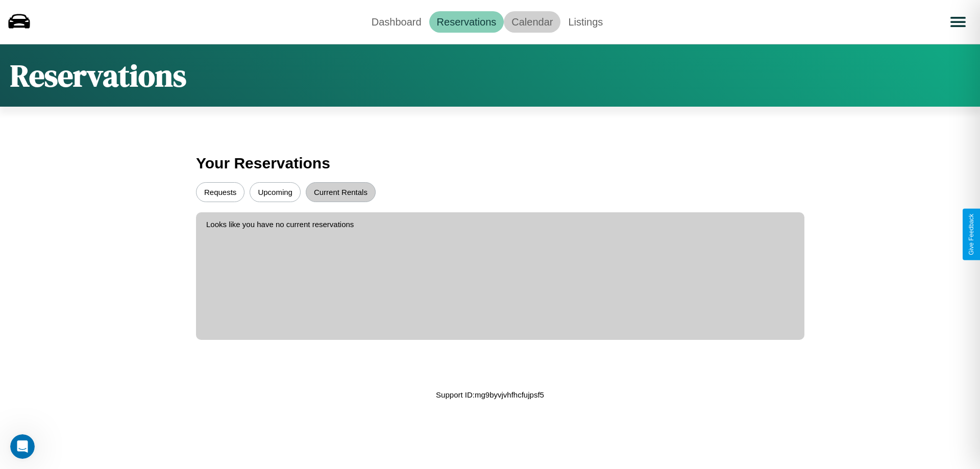  What do you see at coordinates (220, 192) in the screenshot?
I see `button: Requests` at bounding box center [220, 192].